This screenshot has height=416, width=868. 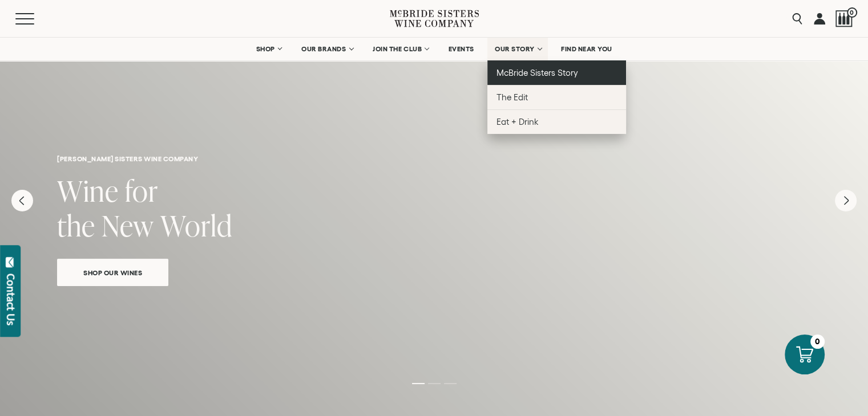 What do you see at coordinates (518, 121) in the screenshot?
I see `span: Eat + Drink` at bounding box center [518, 121].